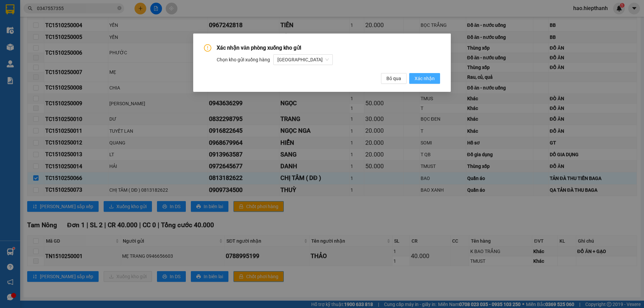 The image size is (644, 308). Describe the element at coordinates (394, 79) in the screenshot. I see `button: Bỏ qua` at that location.